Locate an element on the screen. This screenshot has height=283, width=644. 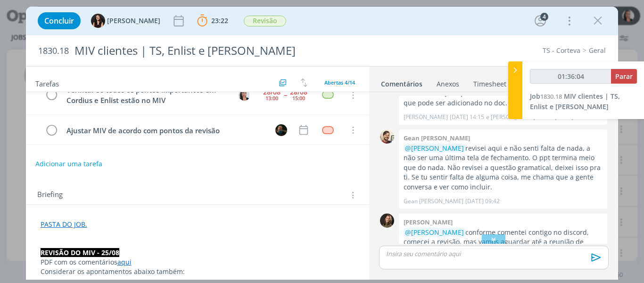
a: Geral is located at coordinates (598, 50).